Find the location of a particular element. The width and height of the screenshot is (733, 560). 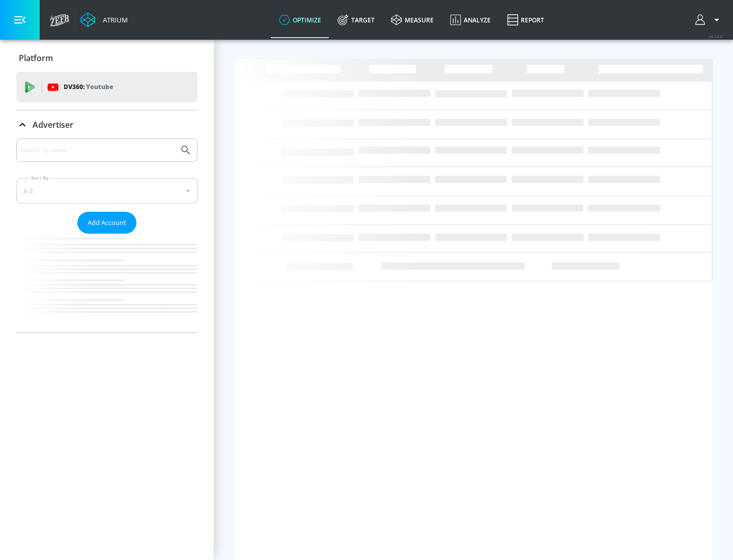

div: Platform is located at coordinates (107, 58).